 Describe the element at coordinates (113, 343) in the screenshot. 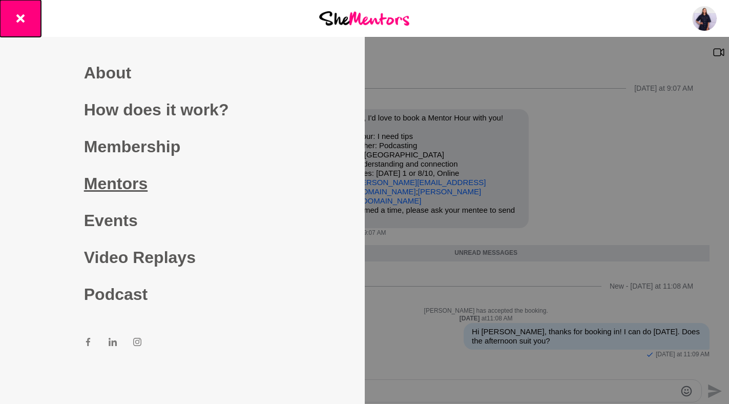

I see `a: LinkedIn` at that location.